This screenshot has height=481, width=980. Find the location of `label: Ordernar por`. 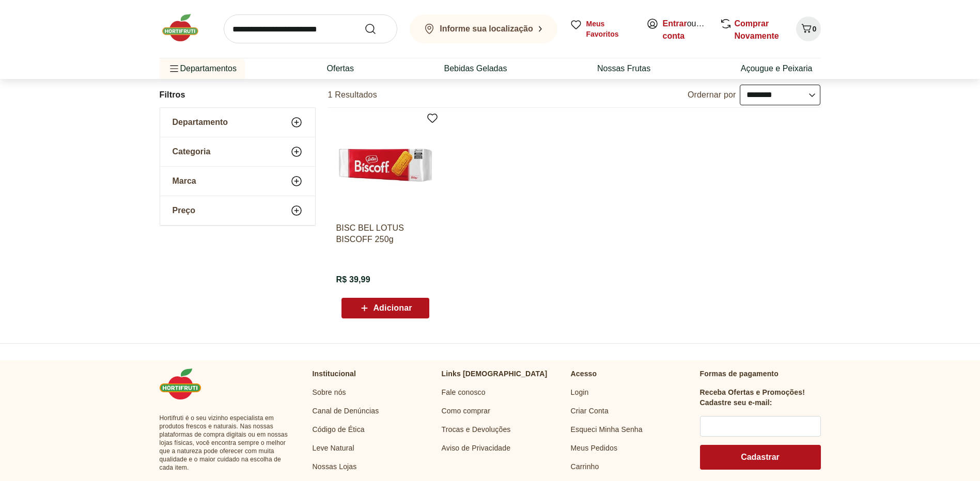

label: Ordernar por is located at coordinates (712, 95).